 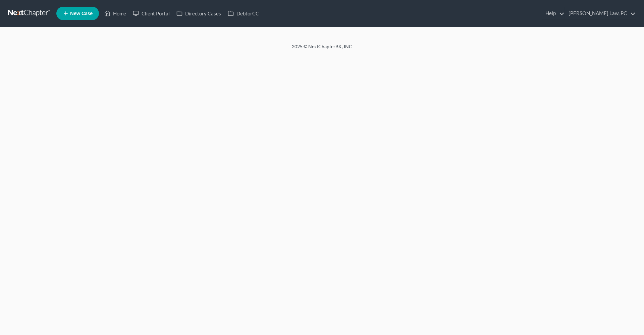 I want to click on a: Home, so click(x=115, y=13).